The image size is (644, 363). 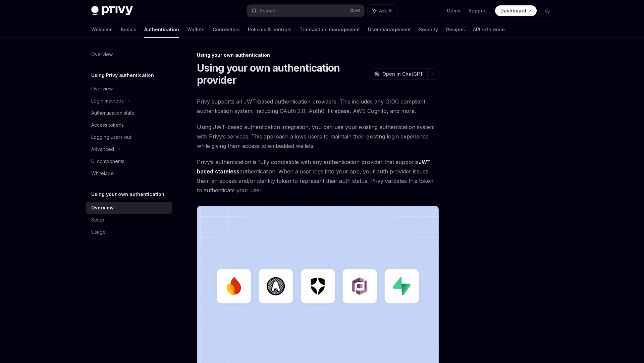 I want to click on div: Whitelabel, so click(x=103, y=173).